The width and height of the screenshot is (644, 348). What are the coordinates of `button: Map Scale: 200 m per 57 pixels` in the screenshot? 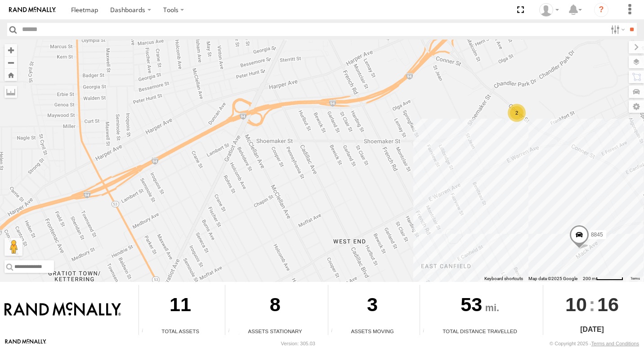 It's located at (603, 279).